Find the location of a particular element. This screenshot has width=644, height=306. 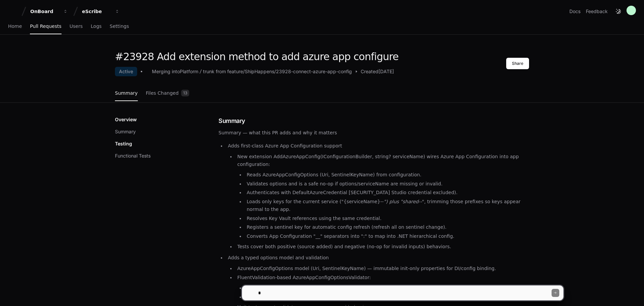

a: Users is located at coordinates (76, 26).